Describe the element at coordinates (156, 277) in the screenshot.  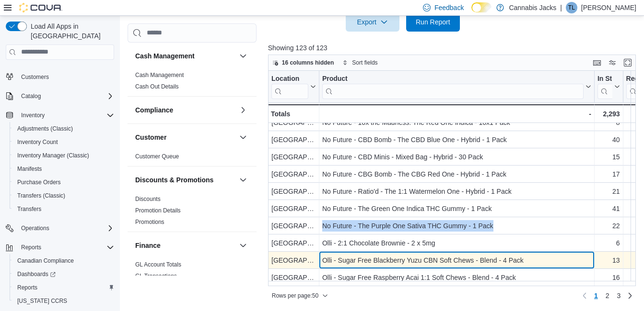
I see `a: GL Transactions` at that location.